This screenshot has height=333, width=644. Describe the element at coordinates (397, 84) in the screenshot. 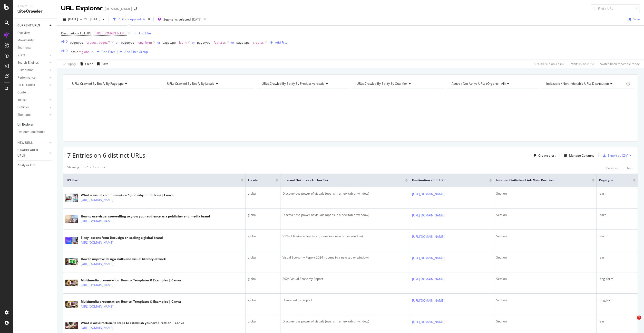

I see `h4: URLs Crawled By Botify By qualifier` at that location.